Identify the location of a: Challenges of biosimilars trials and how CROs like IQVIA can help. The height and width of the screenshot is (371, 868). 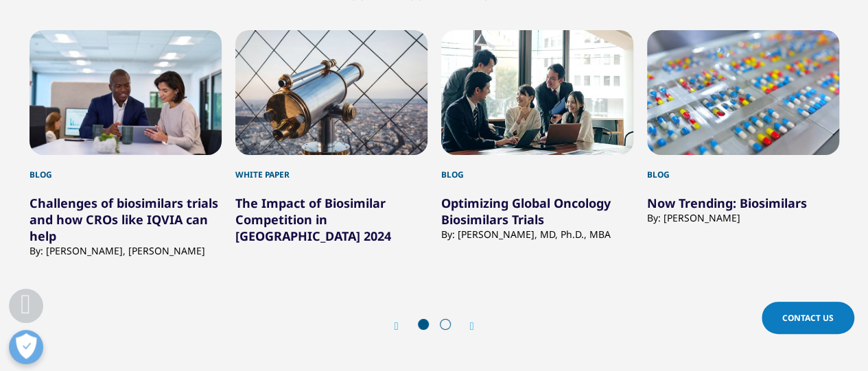
(124, 219).